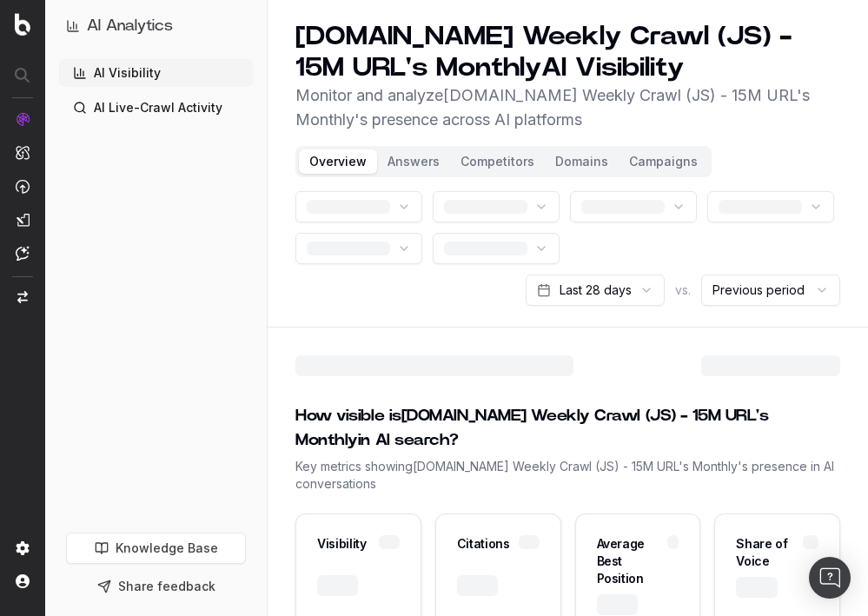  What do you see at coordinates (483, 544) in the screenshot?
I see `div: Citations` at bounding box center [483, 544].